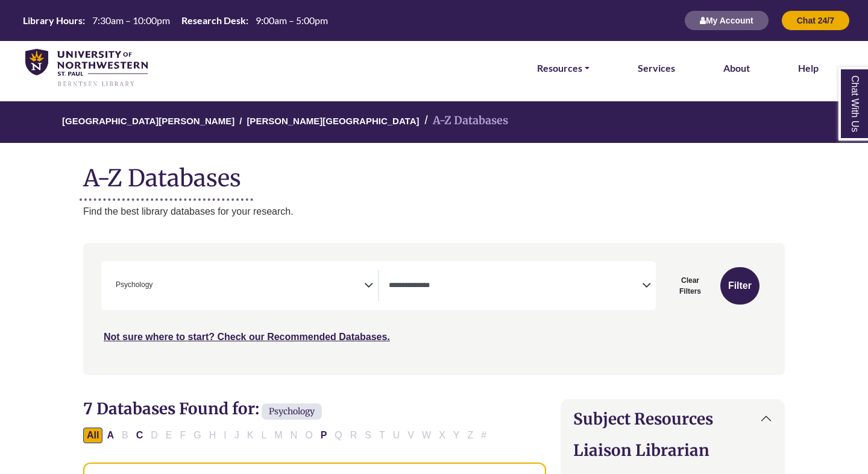  What do you see at coordinates (292, 20) in the screenshot?
I see `span: 9:00am – 5:00pm` at bounding box center [292, 20].